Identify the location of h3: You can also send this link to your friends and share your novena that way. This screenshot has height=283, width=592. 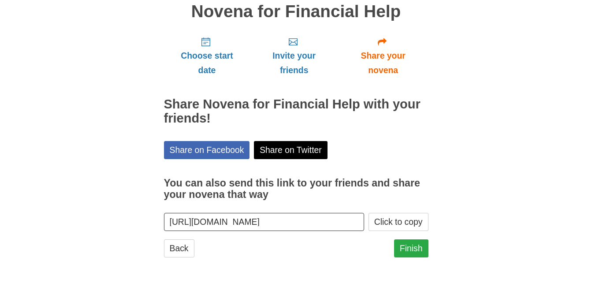
(296, 189).